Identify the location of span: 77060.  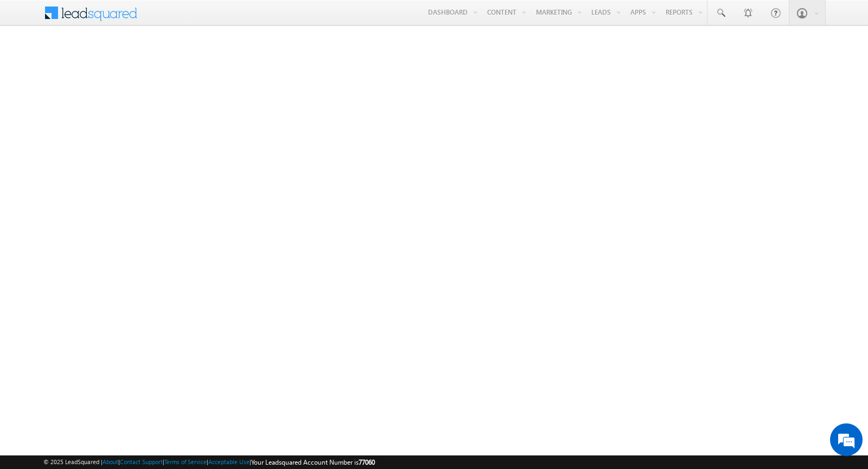
(366, 461).